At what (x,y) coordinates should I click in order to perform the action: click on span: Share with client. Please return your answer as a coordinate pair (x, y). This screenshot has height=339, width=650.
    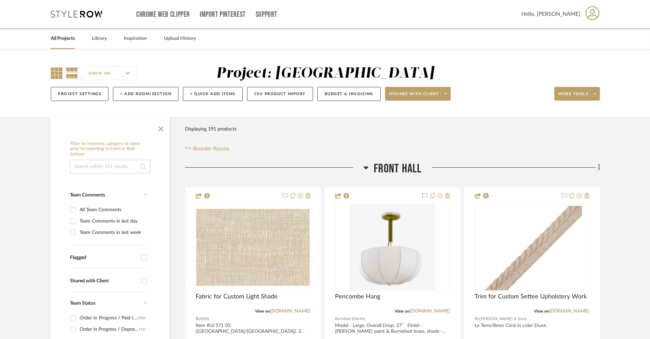
    Looking at the image, I should click on (414, 96).